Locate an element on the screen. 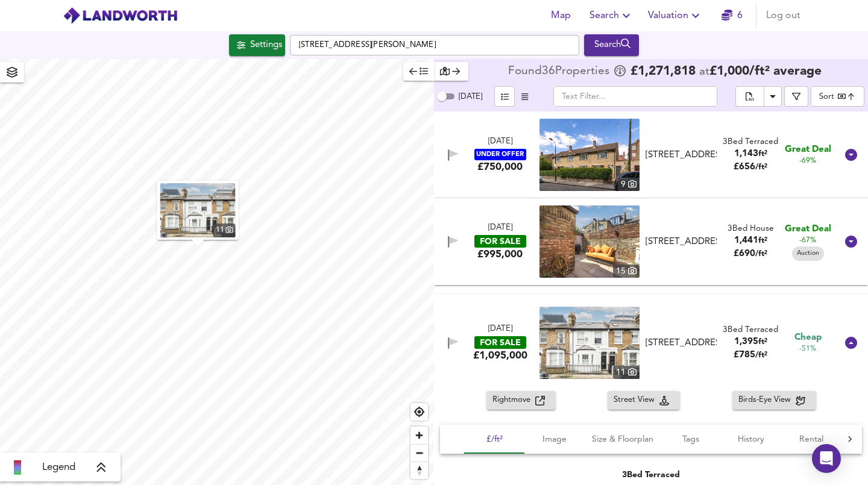 The image size is (868, 485). span: Valuation is located at coordinates (675, 16).